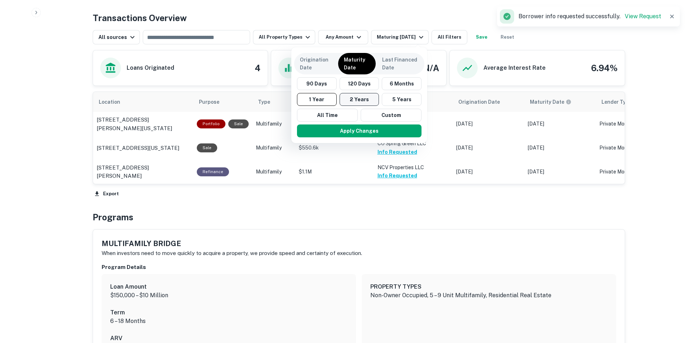 This screenshot has height=343, width=687. What do you see at coordinates (359, 84) in the screenshot?
I see `button: 120 Days` at bounding box center [359, 84].